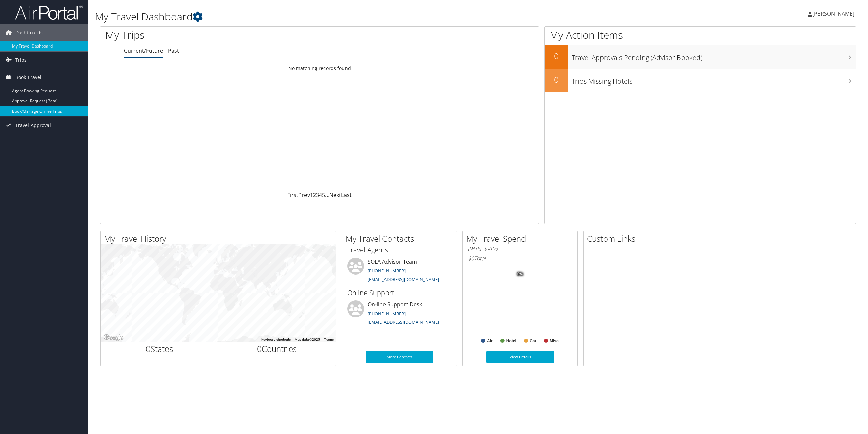 This screenshot has width=868, height=434. What do you see at coordinates (335, 195) in the screenshot?
I see `a: Next` at bounding box center [335, 195].